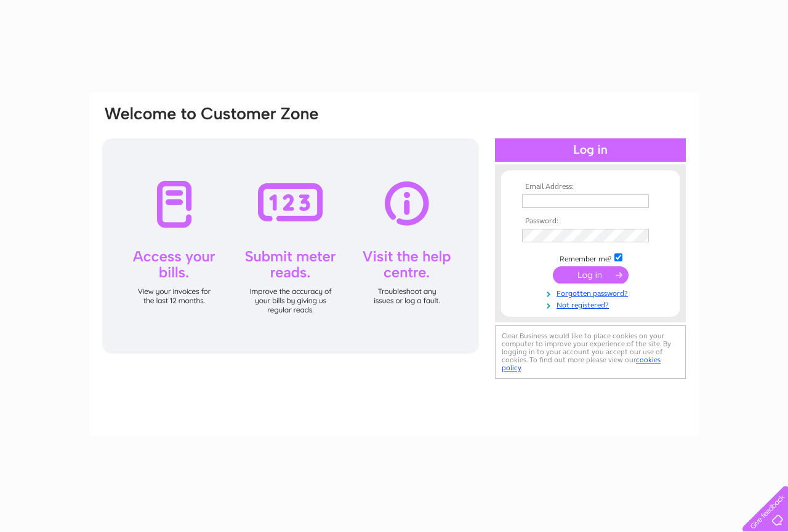  I want to click on a: cookies policy, so click(581, 364).